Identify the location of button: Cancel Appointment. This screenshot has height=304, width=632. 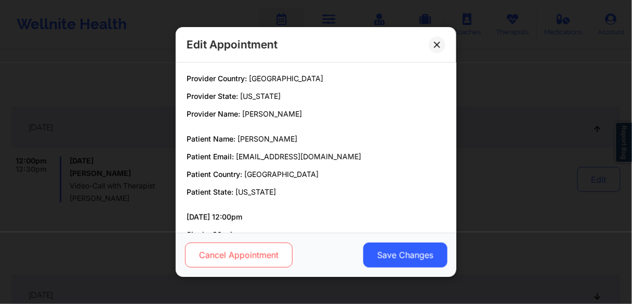
(239, 255).